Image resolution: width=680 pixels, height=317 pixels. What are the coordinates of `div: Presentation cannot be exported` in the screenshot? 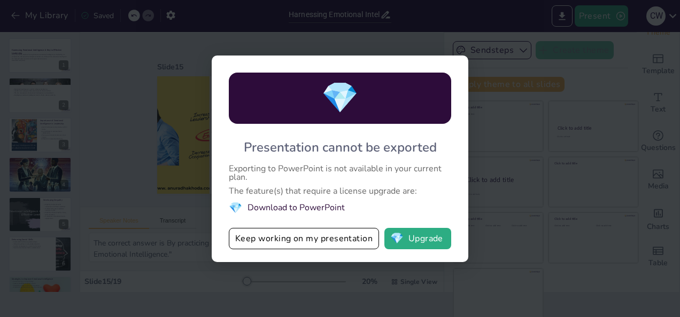 It's located at (340, 147).